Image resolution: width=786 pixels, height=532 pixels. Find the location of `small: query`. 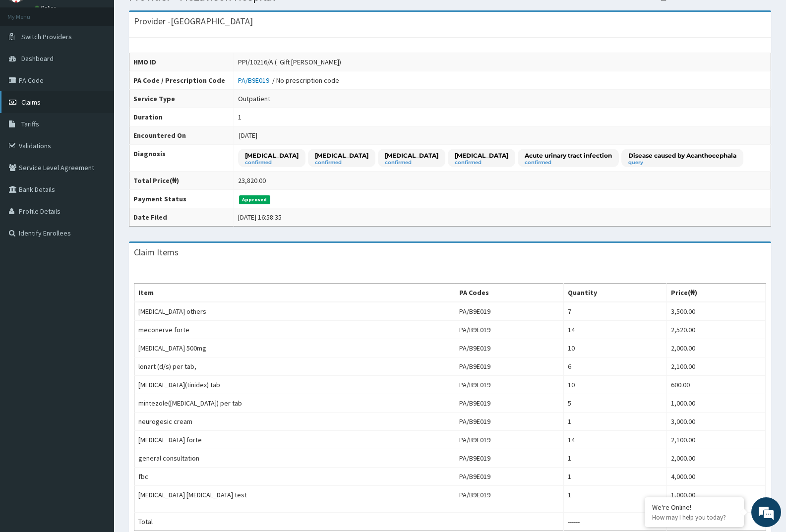

small: query is located at coordinates (682, 163).